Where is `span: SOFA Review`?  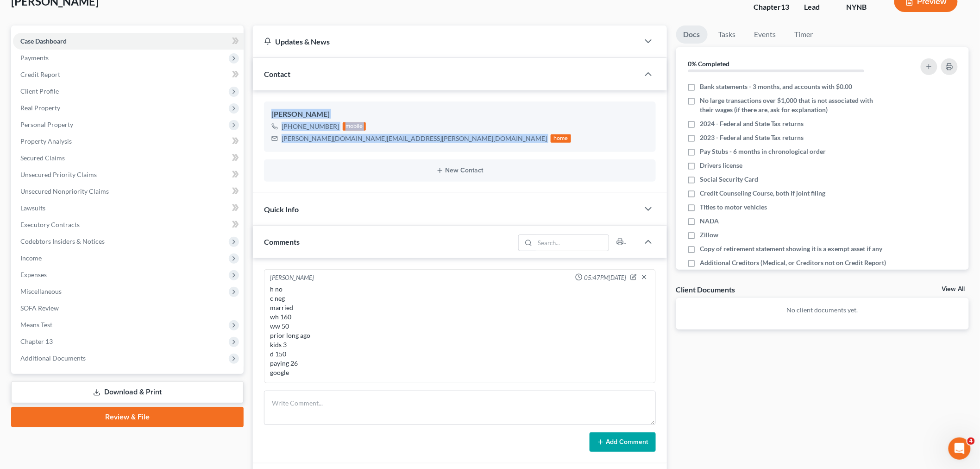 span: SOFA Review is located at coordinates (39, 308).